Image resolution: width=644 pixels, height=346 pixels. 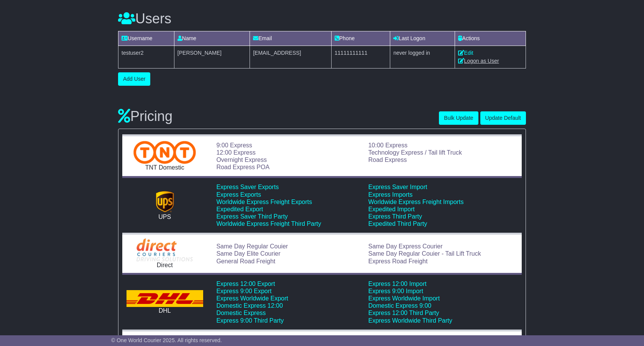 I want to click on a: Domestic Express 12:00, so click(x=249, y=305).